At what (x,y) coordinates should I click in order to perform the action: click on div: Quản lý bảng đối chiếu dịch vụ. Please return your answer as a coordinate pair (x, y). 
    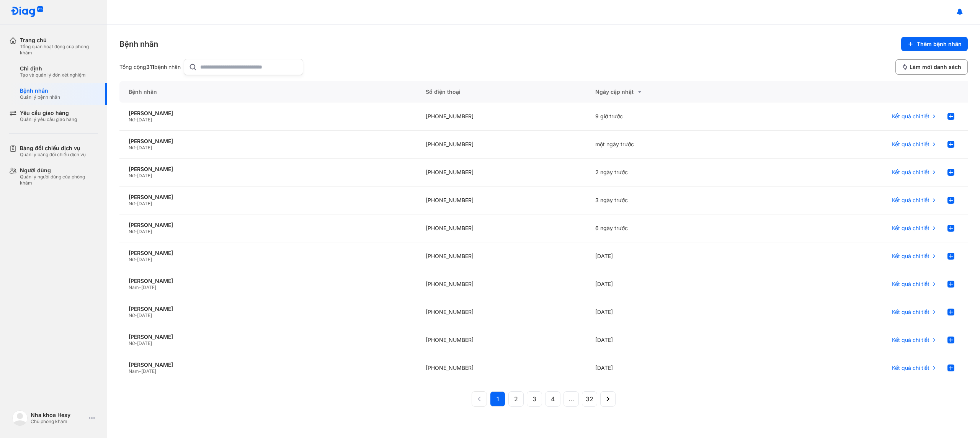
    Looking at the image, I should click on (53, 155).